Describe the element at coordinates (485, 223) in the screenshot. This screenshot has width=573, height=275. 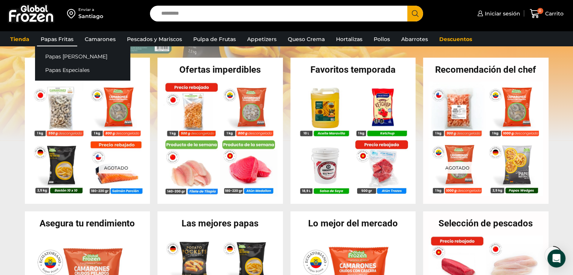
I see `h2: Selección de pescados` at that location.